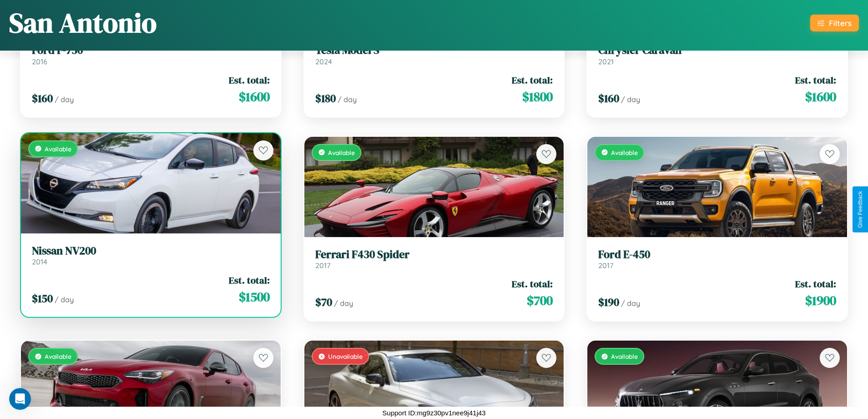  Describe the element at coordinates (860, 210) in the screenshot. I see `div: Give Feedback` at that location.